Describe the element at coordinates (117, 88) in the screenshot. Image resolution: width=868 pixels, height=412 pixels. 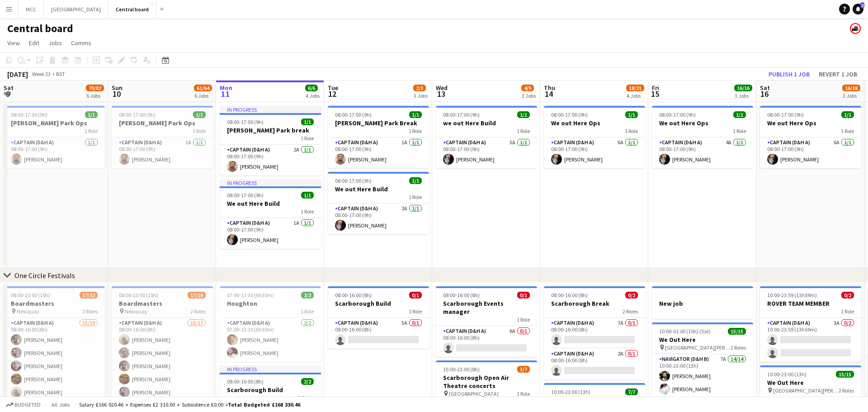
I see `span: Sun` at that location.